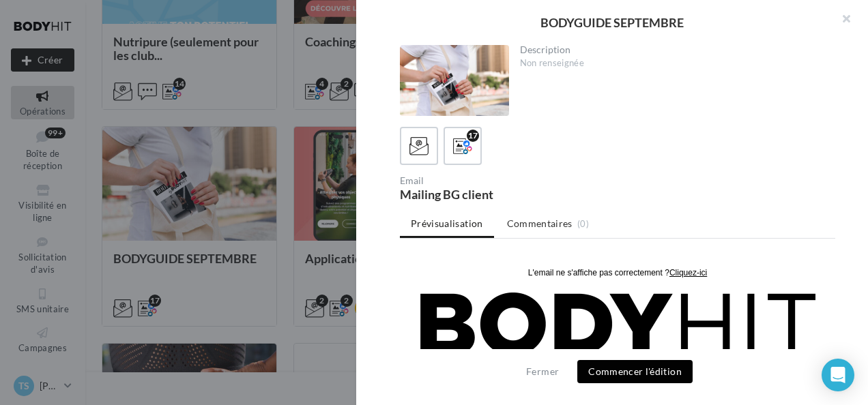  I want to click on div: 17, so click(473, 136).